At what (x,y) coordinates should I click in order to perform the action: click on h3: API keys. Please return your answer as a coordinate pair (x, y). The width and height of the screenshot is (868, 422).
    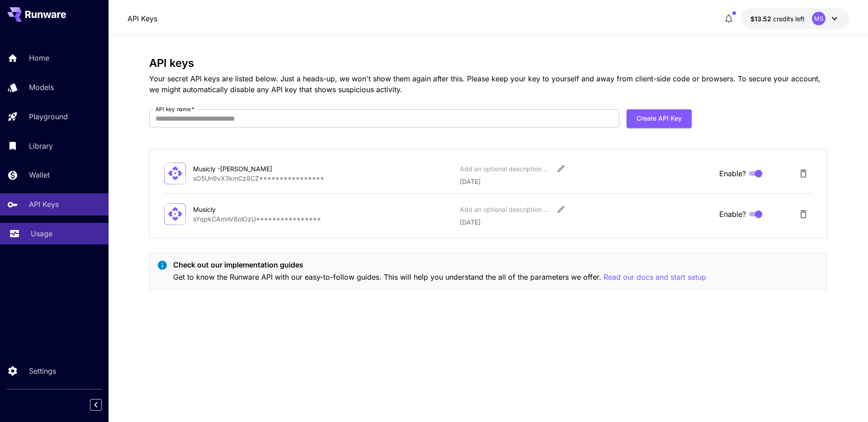
    Looking at the image, I should click on (488, 63).